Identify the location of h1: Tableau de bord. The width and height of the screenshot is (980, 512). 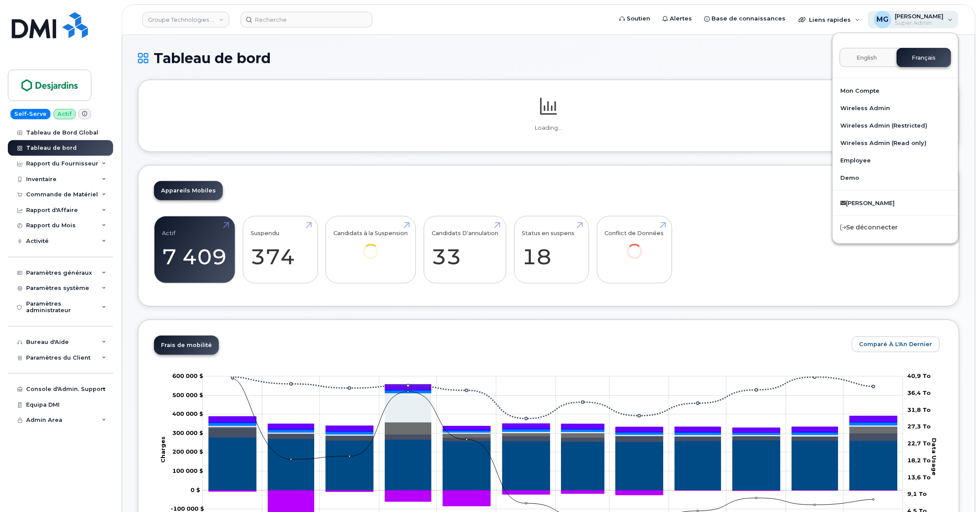
(514, 58).